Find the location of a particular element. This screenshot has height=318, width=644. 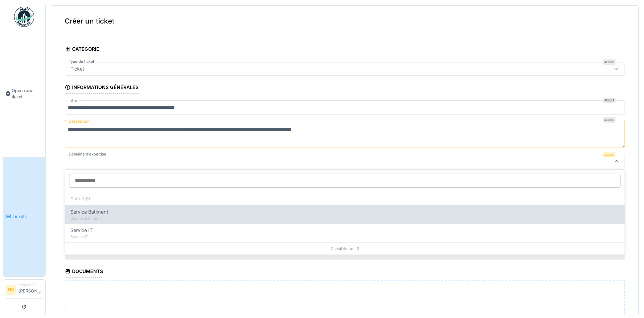

div: Catégorie is located at coordinates (82, 50).